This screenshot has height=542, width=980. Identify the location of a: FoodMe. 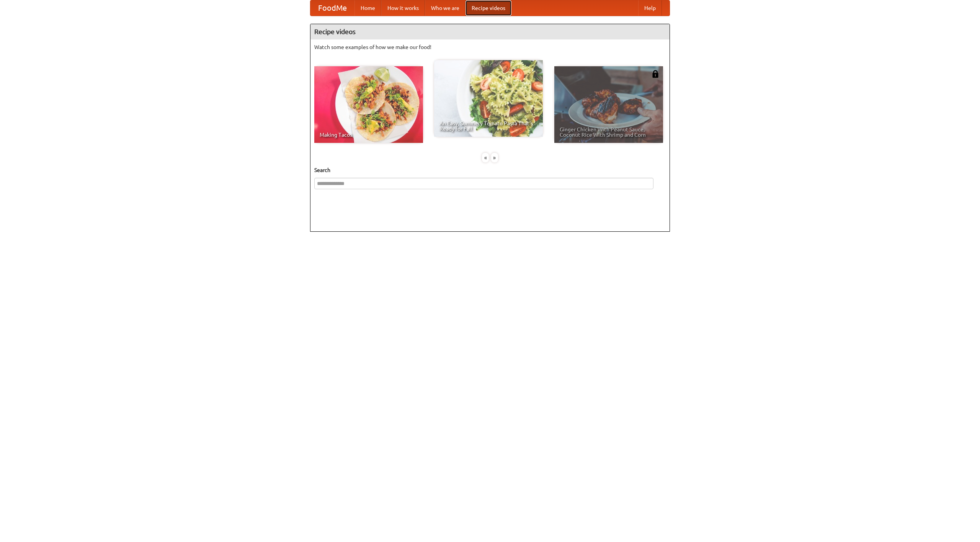
(332, 8).